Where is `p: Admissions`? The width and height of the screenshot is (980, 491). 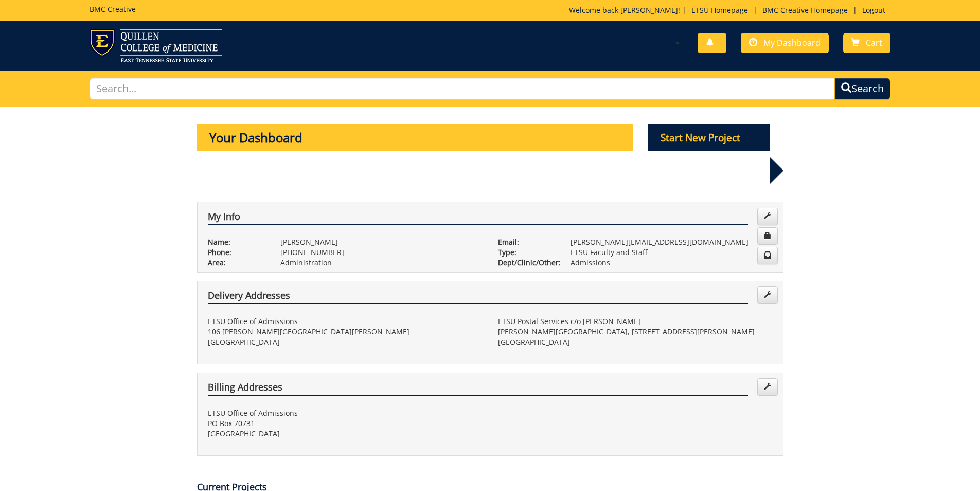
p: Admissions is located at coordinates (672, 263).